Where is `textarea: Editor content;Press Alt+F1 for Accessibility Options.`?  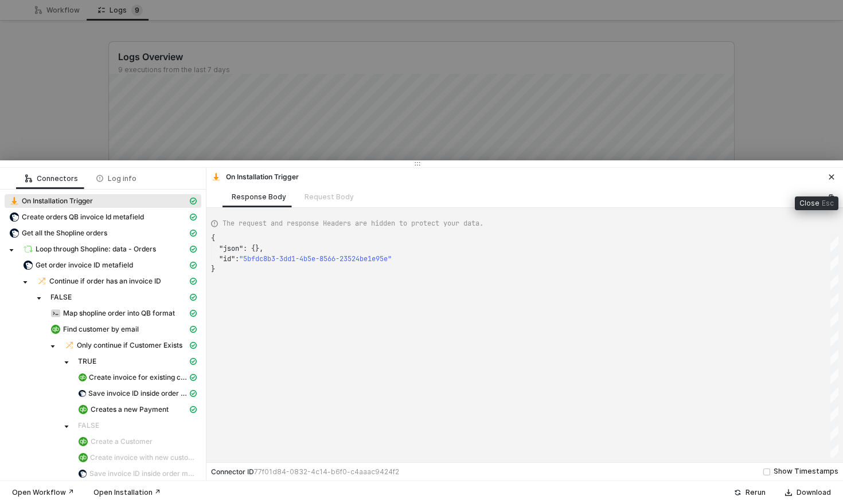
textarea: Editor content;Press Alt+F1 for Accessibility Options. is located at coordinates (211, 239).